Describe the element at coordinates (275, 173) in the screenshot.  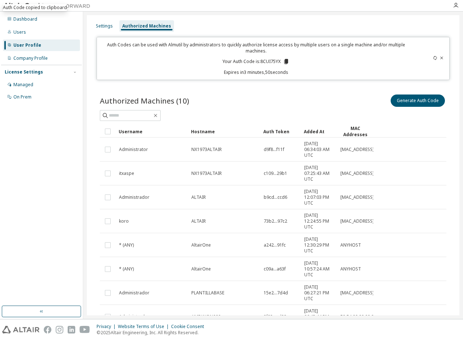
I see `span: c109...29b1` at that location.